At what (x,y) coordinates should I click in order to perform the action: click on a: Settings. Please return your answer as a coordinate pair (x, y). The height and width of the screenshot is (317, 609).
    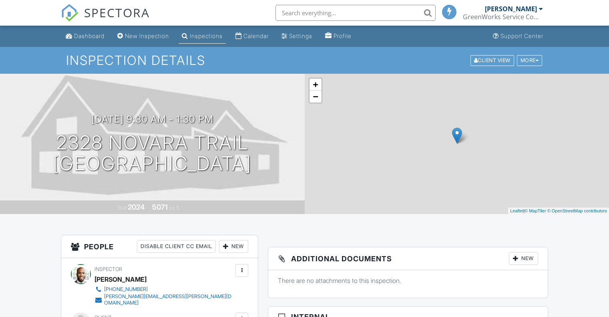
    Looking at the image, I should click on (297, 36).